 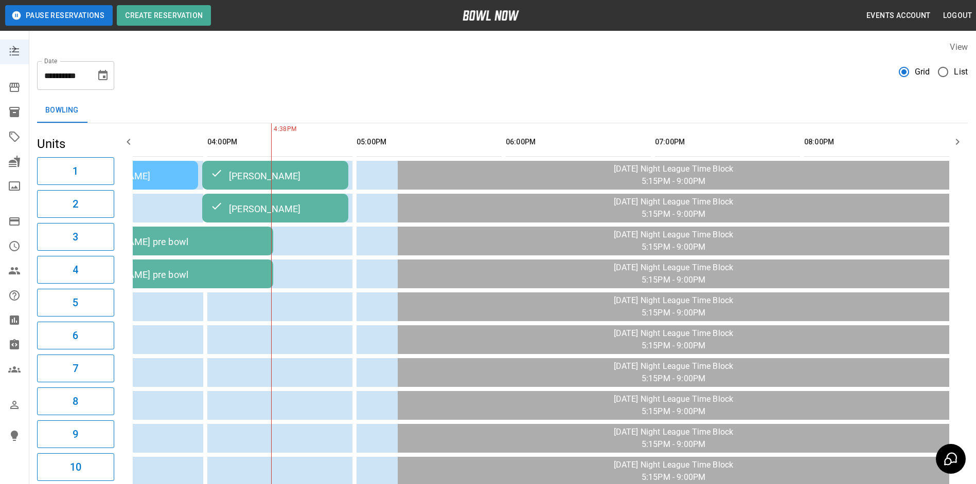 I want to click on th: 08:00PM, so click(x=876, y=142).